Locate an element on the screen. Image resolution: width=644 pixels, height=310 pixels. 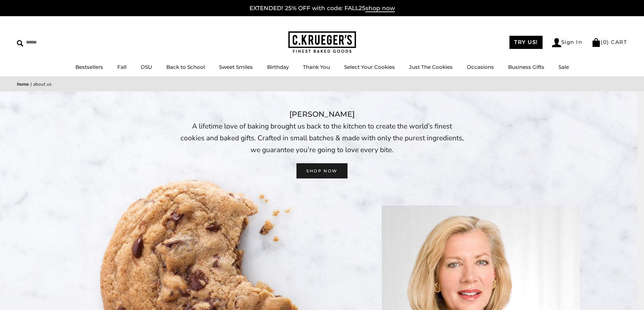
a: Business Gifts is located at coordinates (526, 67).